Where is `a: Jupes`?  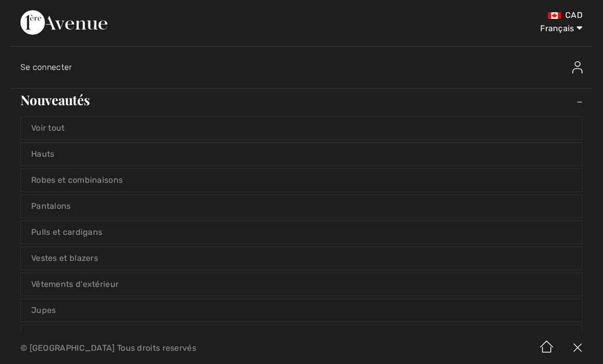
a: Jupes is located at coordinates (302, 311).